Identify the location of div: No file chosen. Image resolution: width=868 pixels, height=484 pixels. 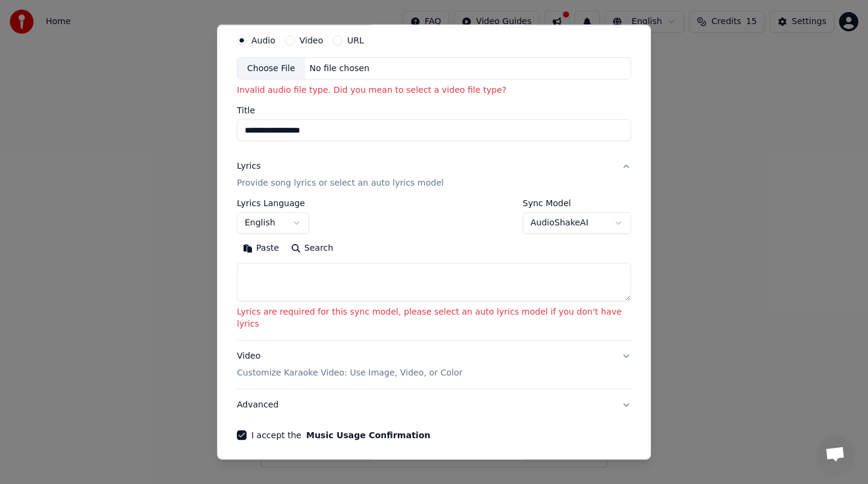
(340, 68).